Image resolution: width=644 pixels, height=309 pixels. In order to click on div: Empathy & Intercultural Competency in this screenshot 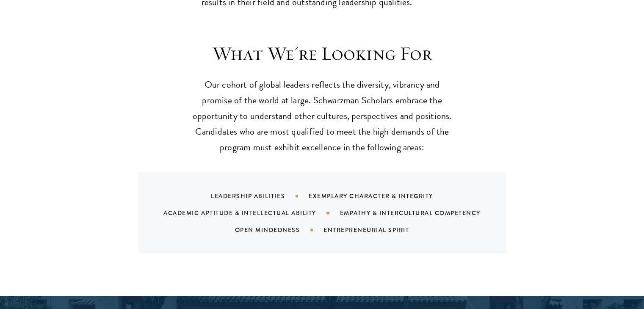, I will do `click(421, 213)`.